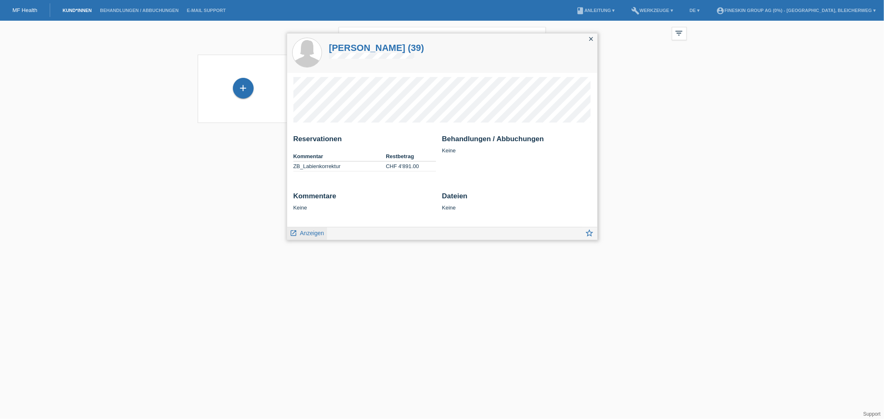 This screenshot has width=884, height=419. I want to click on th: Kommentar, so click(340, 157).